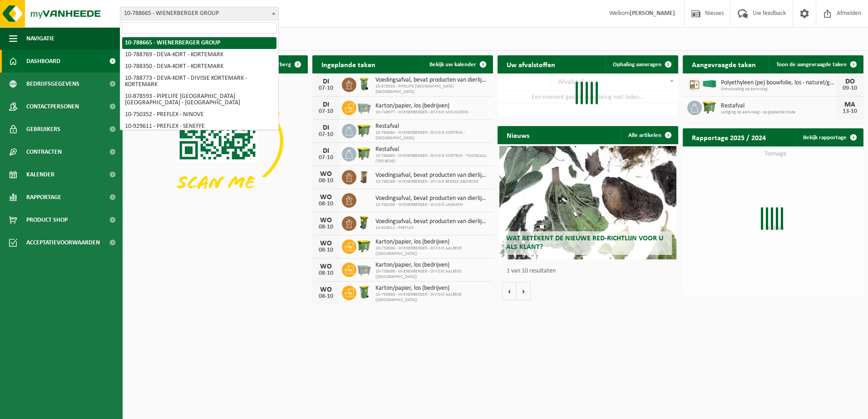  I want to click on span: Bedrijfsgegevens, so click(53, 84).